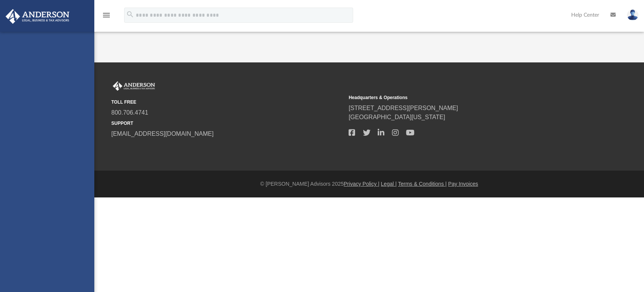  Describe the element at coordinates (130, 112) in the screenshot. I see `a: 800.706.4741` at that location.